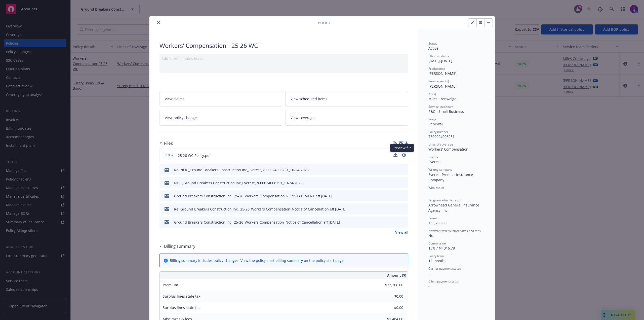  What do you see at coordinates (257, 260) in the screenshot?
I see `div: Billing summary includes policy changes. View the policy start billing summary on the .` at bounding box center [257, 260].